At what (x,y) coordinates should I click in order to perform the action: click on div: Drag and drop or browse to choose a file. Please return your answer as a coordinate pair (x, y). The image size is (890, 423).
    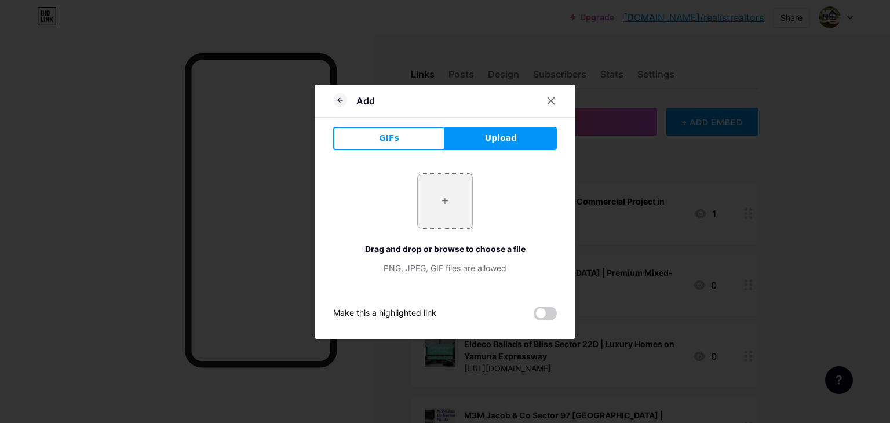
    Looking at the image, I should click on (445, 248).